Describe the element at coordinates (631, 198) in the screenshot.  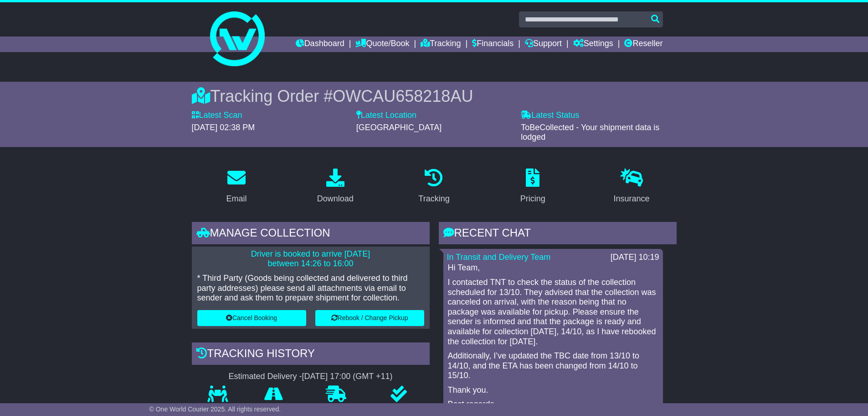
I see `div: Insurance` at that location.